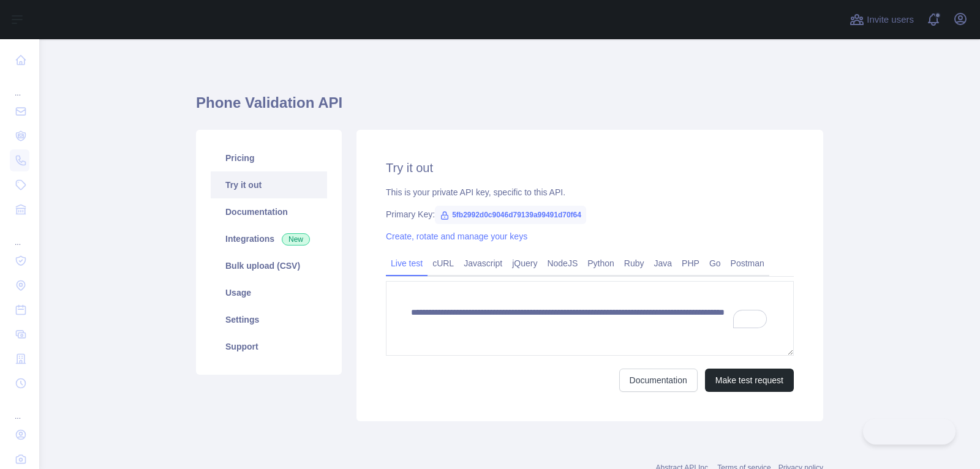 The image size is (980, 469). What do you see at coordinates (524, 264) in the screenshot?
I see `a: jQuery` at bounding box center [524, 264].